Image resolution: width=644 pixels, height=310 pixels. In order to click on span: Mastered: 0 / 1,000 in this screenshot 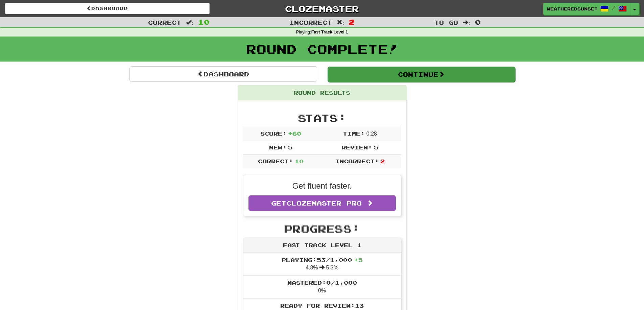, I will do `click(322, 282)`.